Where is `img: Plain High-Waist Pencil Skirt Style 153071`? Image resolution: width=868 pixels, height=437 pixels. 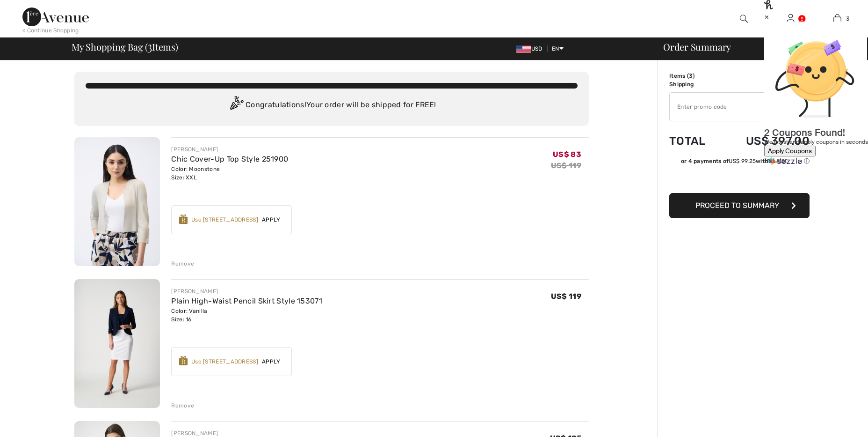
img: Plain High-Waist Pencil Skirt Style 153071 is located at coordinates (117, 343).